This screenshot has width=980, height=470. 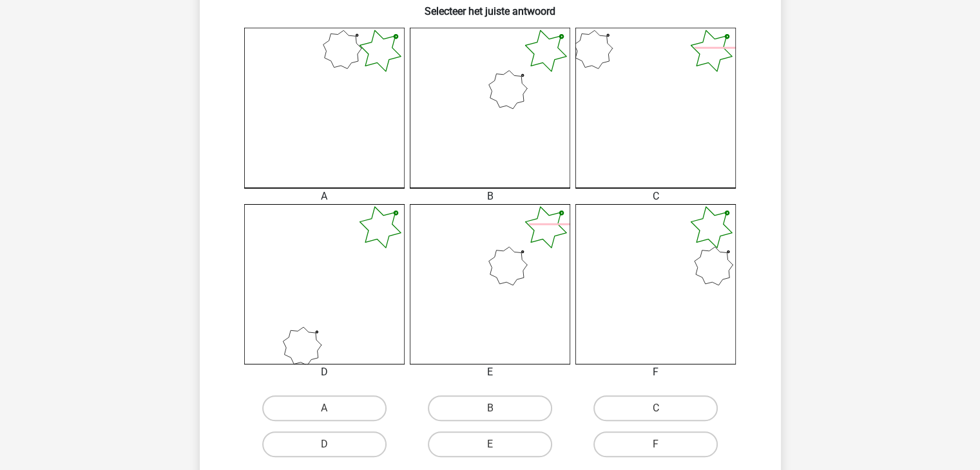 What do you see at coordinates (490, 444) in the screenshot?
I see `label: E` at bounding box center [490, 444].